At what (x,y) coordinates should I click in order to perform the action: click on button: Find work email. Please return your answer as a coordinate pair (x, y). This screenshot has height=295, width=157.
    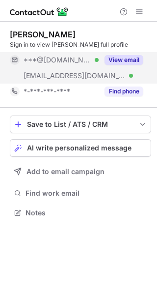
    Looking at the image, I should click on (81, 193).